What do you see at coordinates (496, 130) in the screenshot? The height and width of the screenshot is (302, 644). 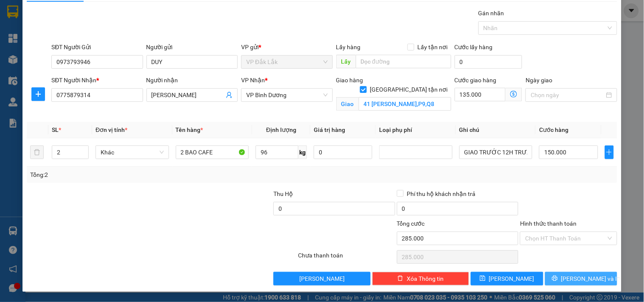 I see `th: Ghi chú` at bounding box center [496, 130].